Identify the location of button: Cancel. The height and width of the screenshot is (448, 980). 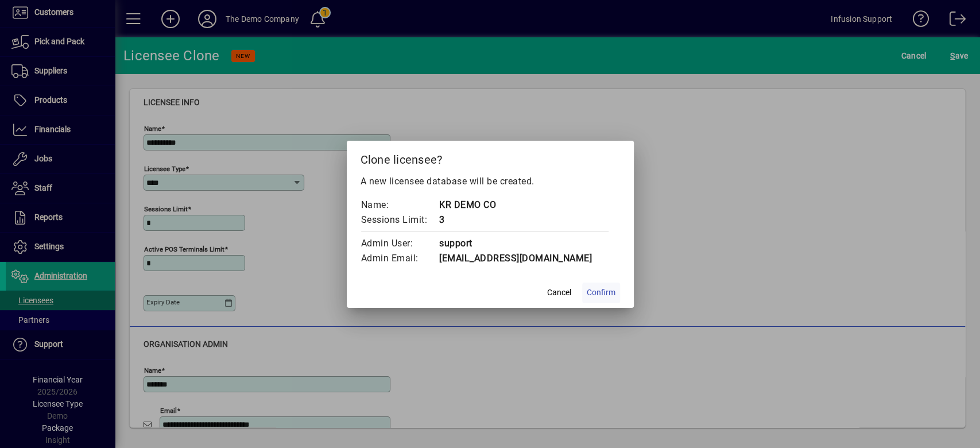
(559, 292).